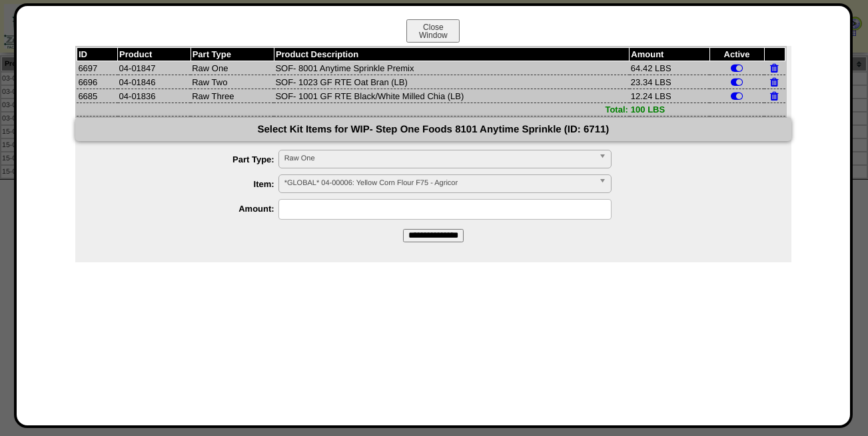  Describe the element at coordinates (669, 96) in the screenshot. I see `td: 12.24 LBS` at that location.